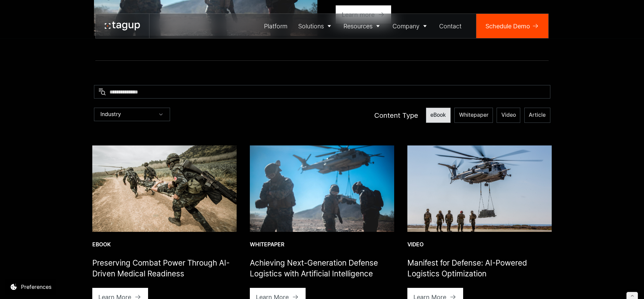  Describe the element at coordinates (322, 244) in the screenshot. I see `div: Whitepaper` at that location.